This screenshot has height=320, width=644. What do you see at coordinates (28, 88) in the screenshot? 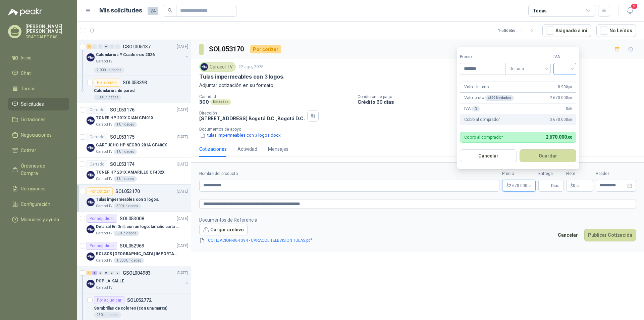
I see `span: Tareas` at bounding box center [28, 88].